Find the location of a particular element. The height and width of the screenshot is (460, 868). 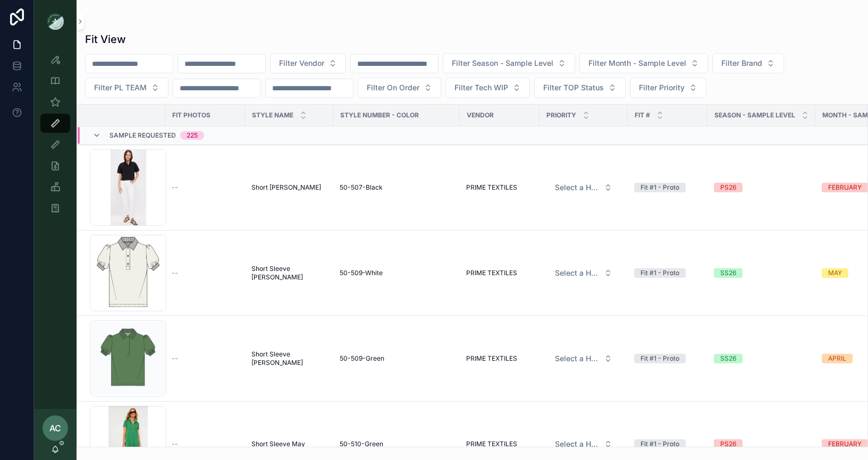

span: Filter Brand is located at coordinates (741, 63).